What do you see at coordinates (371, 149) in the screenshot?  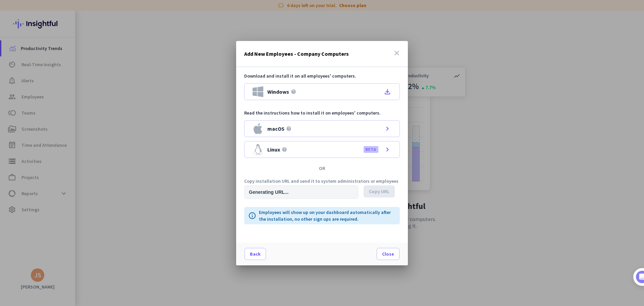 I see `label: BETA` at bounding box center [371, 149].